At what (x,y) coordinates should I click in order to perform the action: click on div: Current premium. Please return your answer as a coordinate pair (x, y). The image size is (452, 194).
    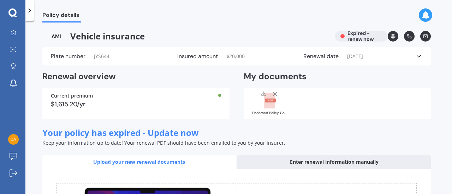
    Looking at the image, I should click on (136, 96).